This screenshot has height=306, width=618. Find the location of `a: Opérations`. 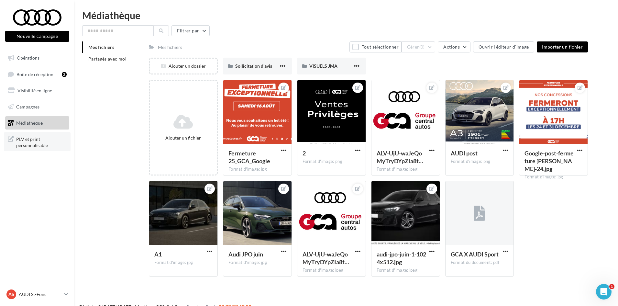

a: Opérations is located at coordinates (37, 58).